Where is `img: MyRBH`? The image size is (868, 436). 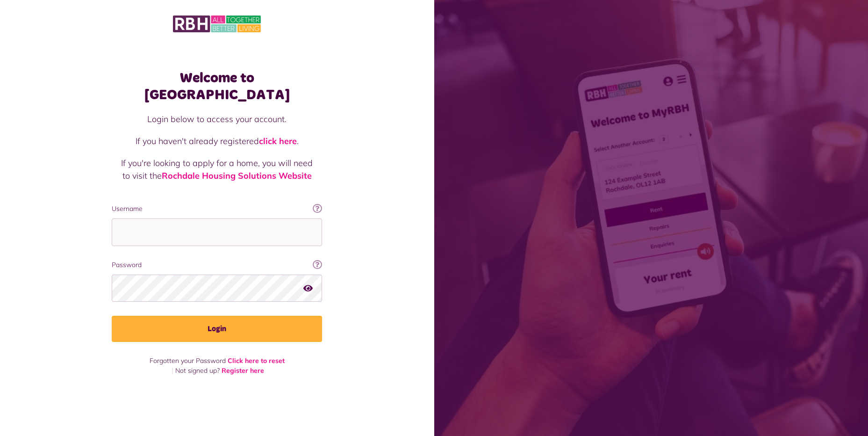 img: MyRBH is located at coordinates (217, 24).